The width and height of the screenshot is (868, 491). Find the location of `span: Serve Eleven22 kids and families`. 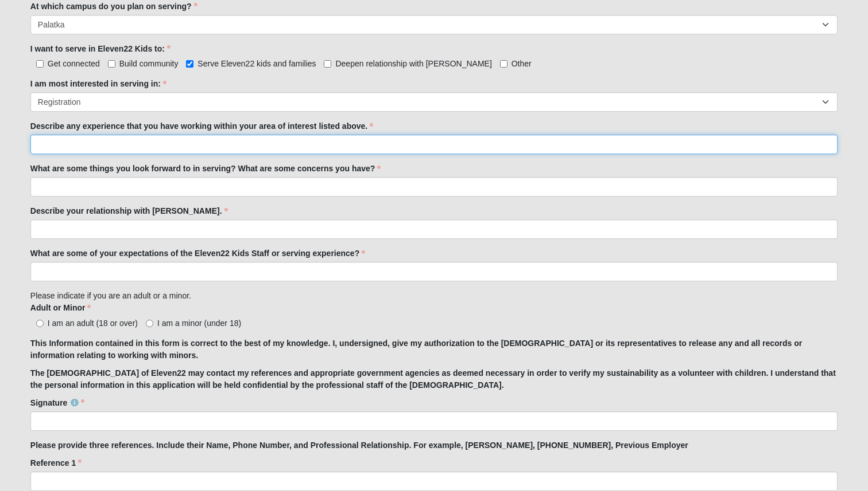

span: Serve Eleven22 kids and families is located at coordinates (256, 63).